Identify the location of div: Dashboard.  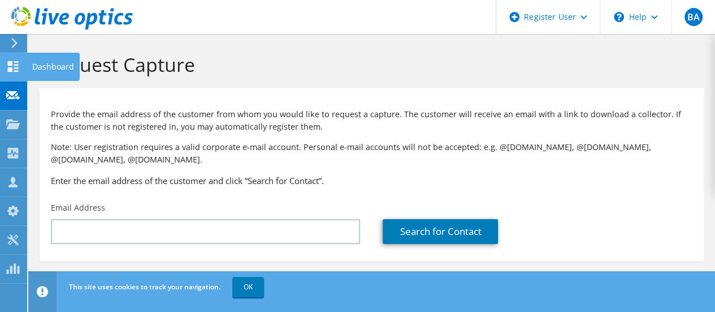
(53, 67).